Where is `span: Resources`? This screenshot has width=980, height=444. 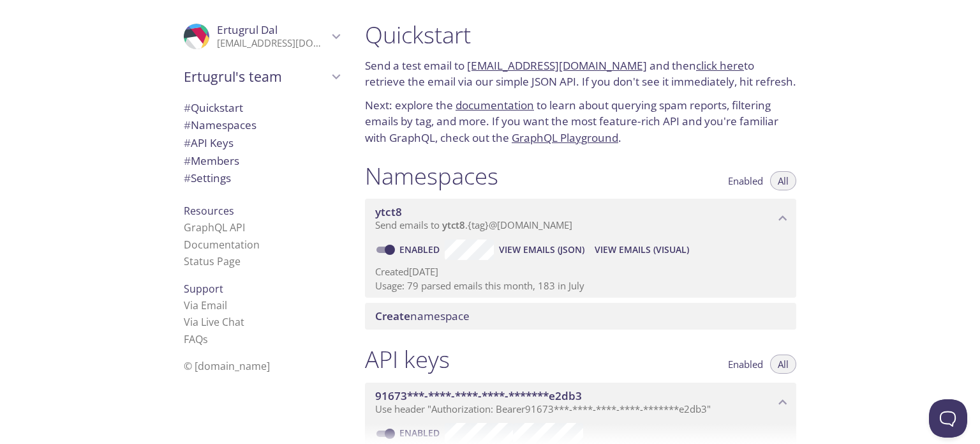
span: Resources is located at coordinates (209, 211).